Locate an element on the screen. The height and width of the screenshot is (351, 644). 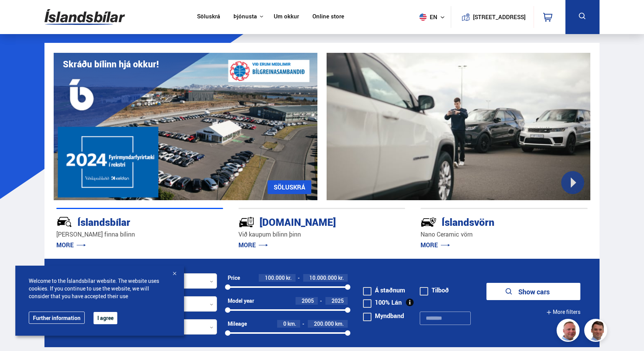
h1: Skráðu bílinn hjá okkur! is located at coordinates (111, 64).